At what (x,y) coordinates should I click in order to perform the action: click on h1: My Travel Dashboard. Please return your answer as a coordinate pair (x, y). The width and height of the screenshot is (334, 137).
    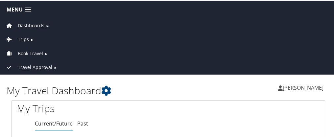
    Looking at the image, I should click on (87, 90).